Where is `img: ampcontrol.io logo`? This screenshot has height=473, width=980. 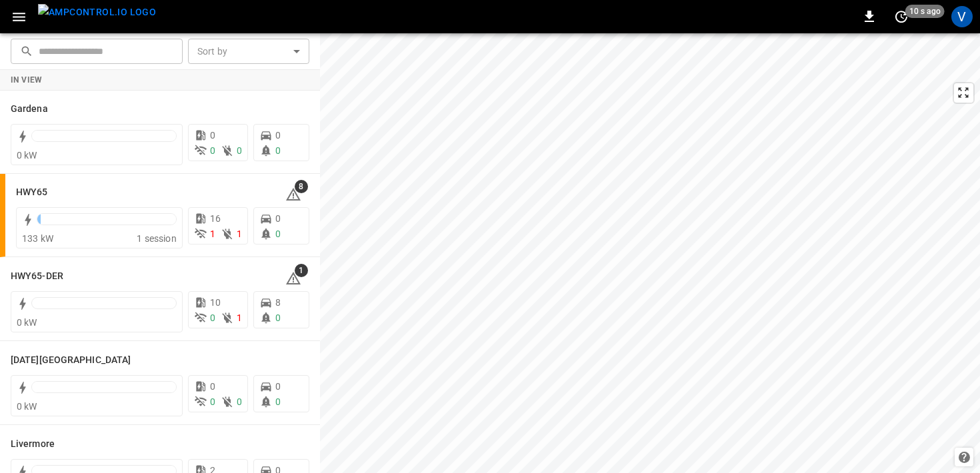
img: ampcontrol.io logo is located at coordinates (97, 12).